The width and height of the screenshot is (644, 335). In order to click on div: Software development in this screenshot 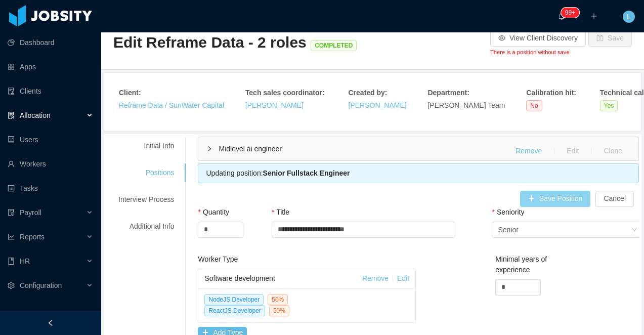, I will do `click(283, 279)`.